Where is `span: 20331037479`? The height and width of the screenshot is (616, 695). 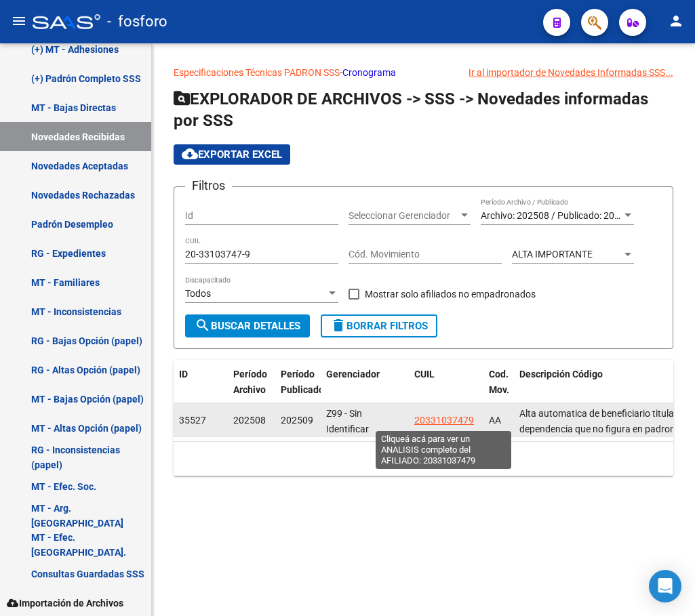
span: 20331037479 is located at coordinates (444, 420).